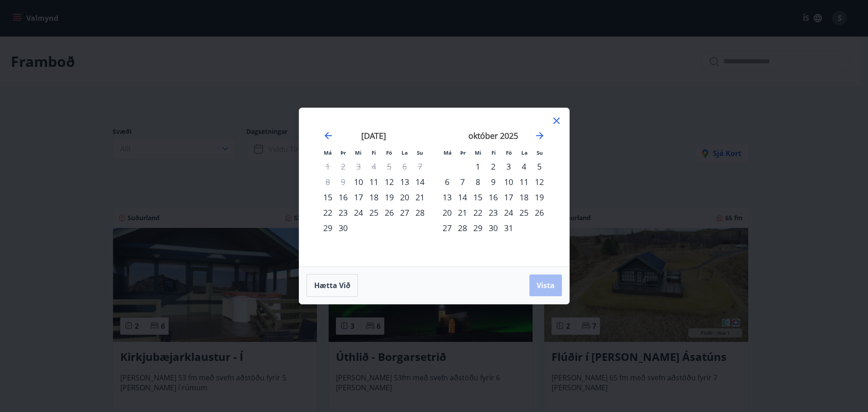 This screenshot has height=412, width=868. I want to click on div: 17, so click(509, 197).